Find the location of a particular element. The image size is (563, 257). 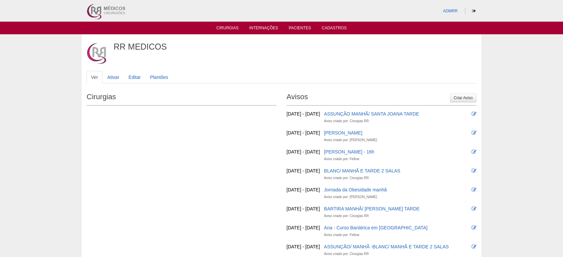

a: Cirurgias is located at coordinates (227, 29).